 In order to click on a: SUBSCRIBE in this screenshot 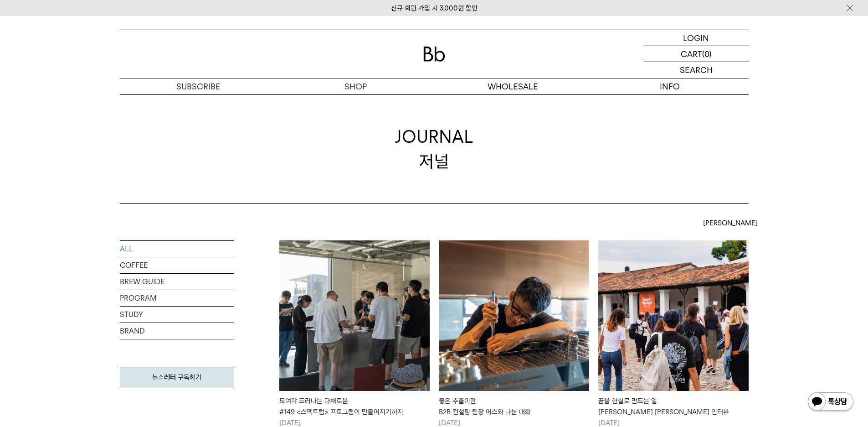, I will do `click(198, 87)`.